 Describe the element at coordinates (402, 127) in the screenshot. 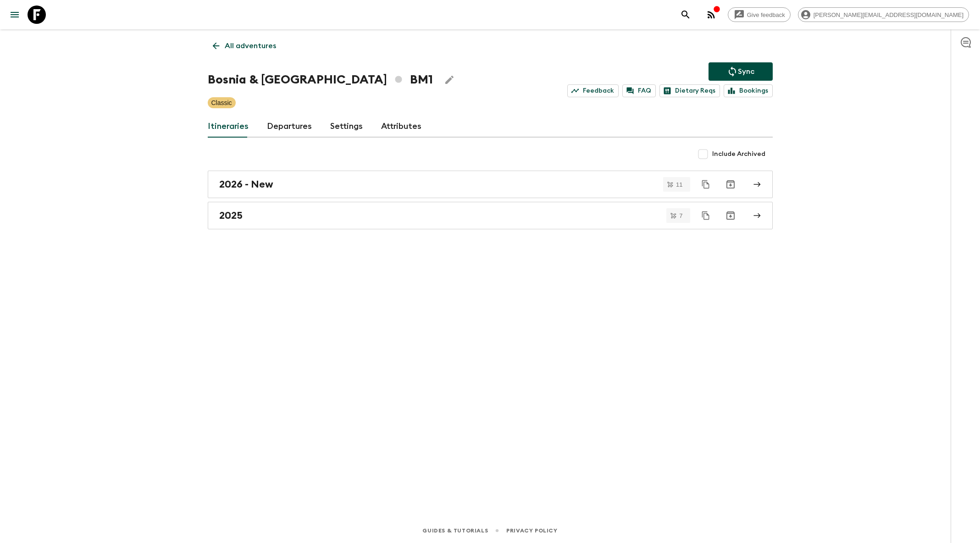

I see `a: Attributes` at that location.